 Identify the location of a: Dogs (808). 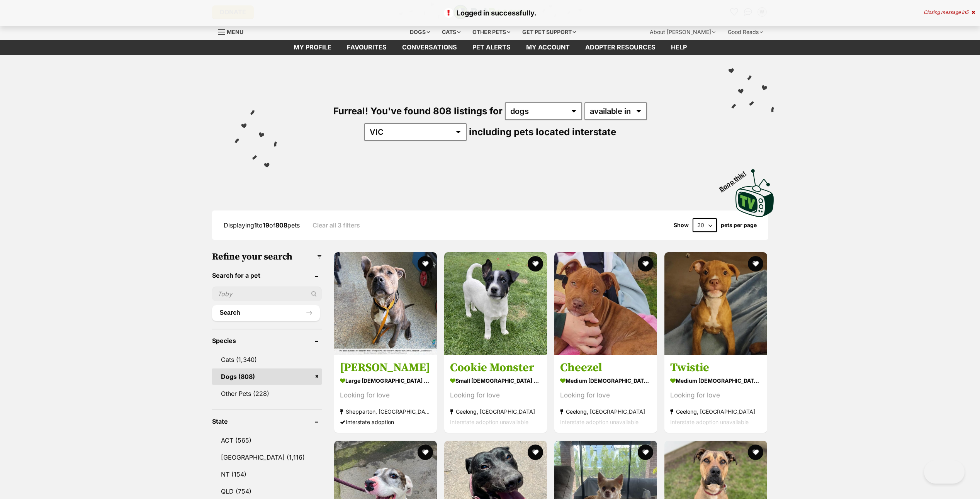
(267, 376).